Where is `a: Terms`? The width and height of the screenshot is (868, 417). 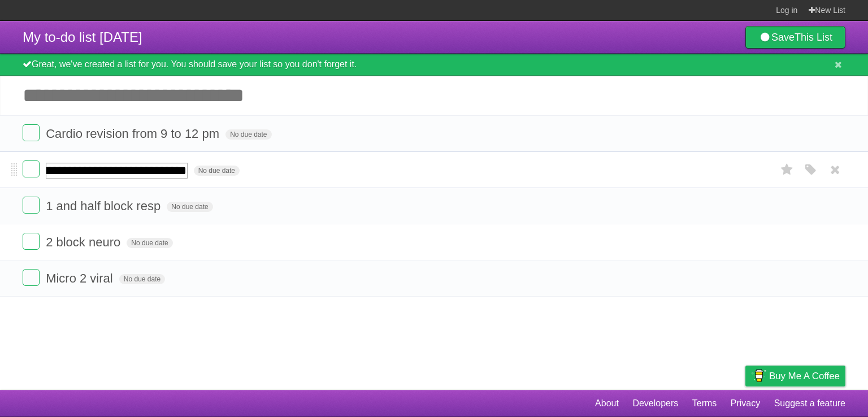 a: Terms is located at coordinates (705, 403).